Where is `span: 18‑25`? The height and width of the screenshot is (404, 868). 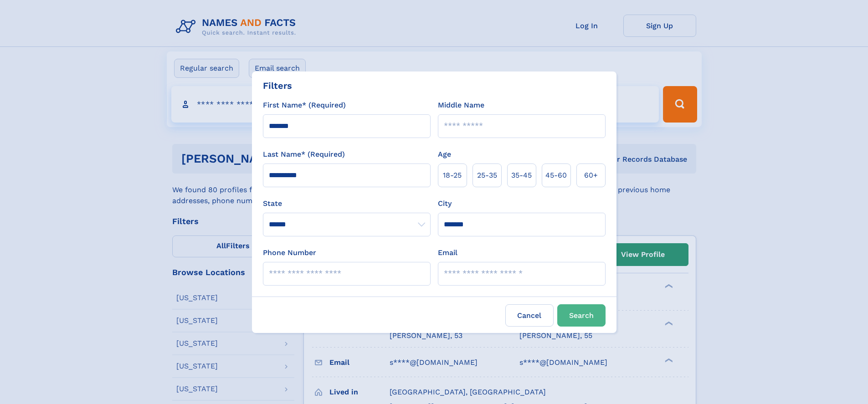
span: 18‑25 is located at coordinates (452, 175).